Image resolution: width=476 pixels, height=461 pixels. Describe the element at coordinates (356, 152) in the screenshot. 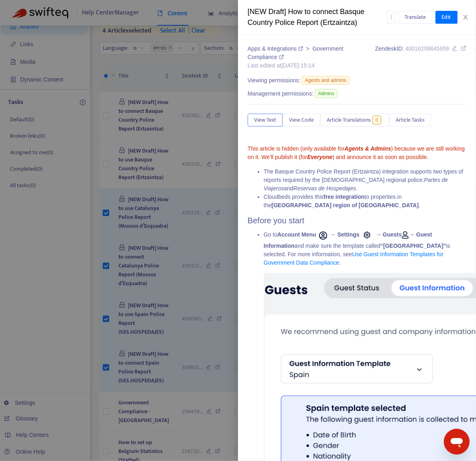

I see `span: This article is hidden (only available for ) because we are still working on it. We’ll publish it...` at that location.